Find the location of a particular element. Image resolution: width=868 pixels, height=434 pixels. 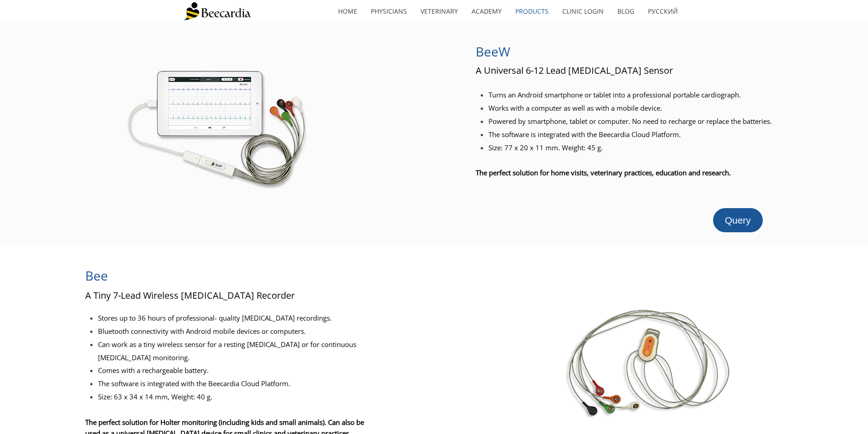

a: Русский is located at coordinates (663, 12).